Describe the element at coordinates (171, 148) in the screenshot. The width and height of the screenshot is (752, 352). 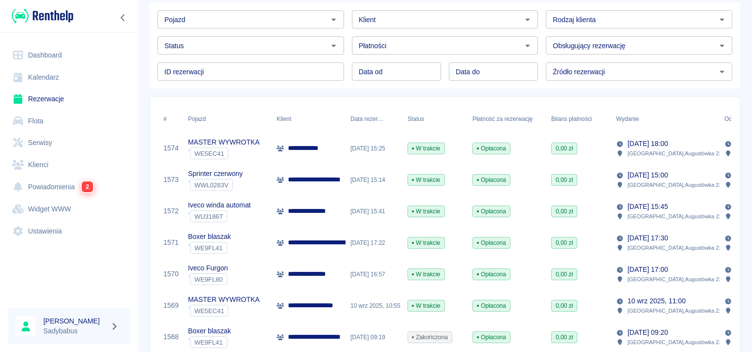
I see `a: 1574` at that location.